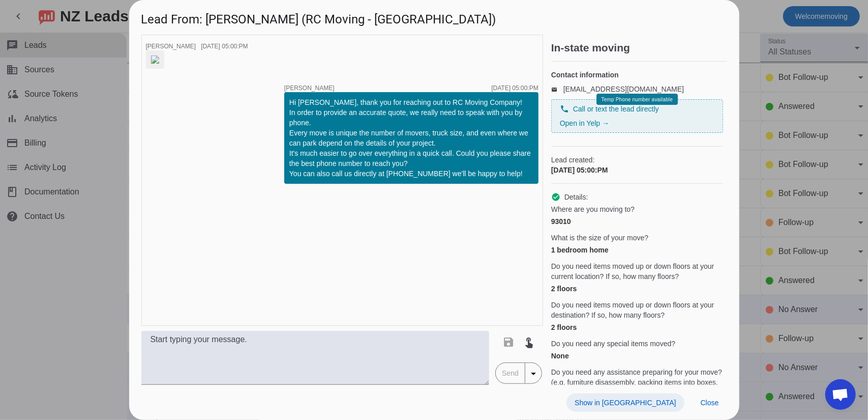 This screenshot has height=420, width=868. What do you see at coordinates (710, 402) in the screenshot?
I see `span: Close` at bounding box center [710, 402].